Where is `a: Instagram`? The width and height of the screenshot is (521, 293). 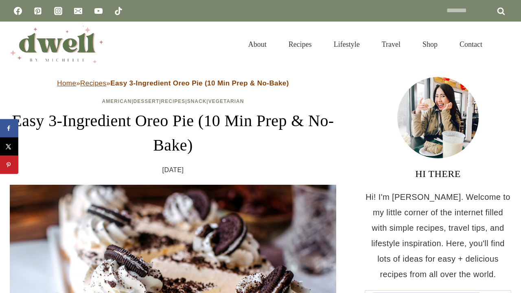
a: Instagram is located at coordinates (58, 11).